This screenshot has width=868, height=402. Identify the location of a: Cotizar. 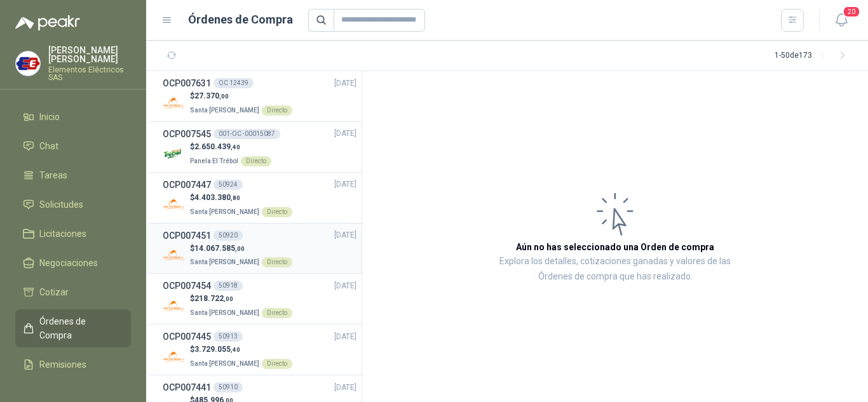
(73, 293).